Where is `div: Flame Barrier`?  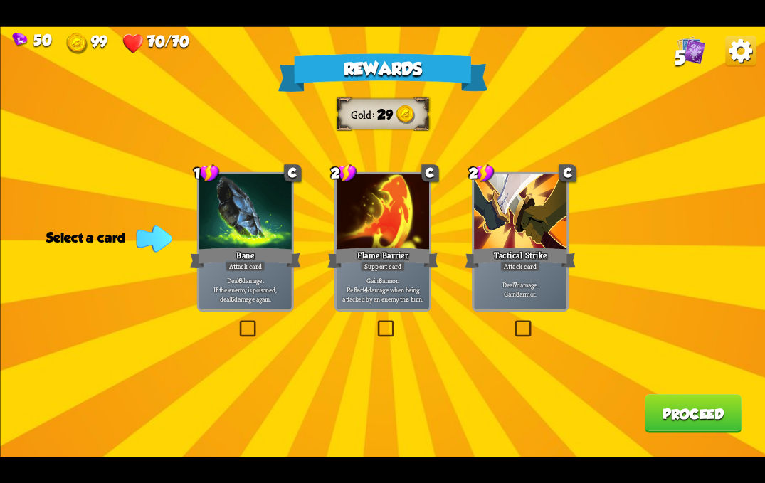
div: Flame Barrier is located at coordinates (382, 258).